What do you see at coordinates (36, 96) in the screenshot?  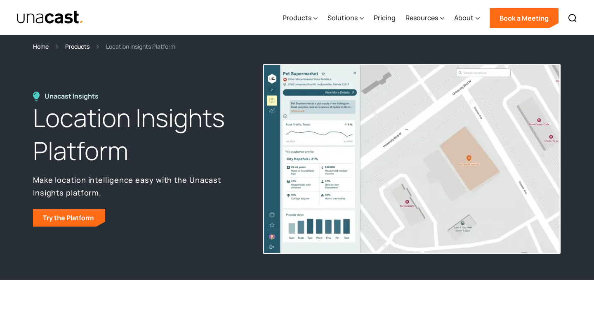 I see `img: Location Insights Platform icon` at bounding box center [36, 96].